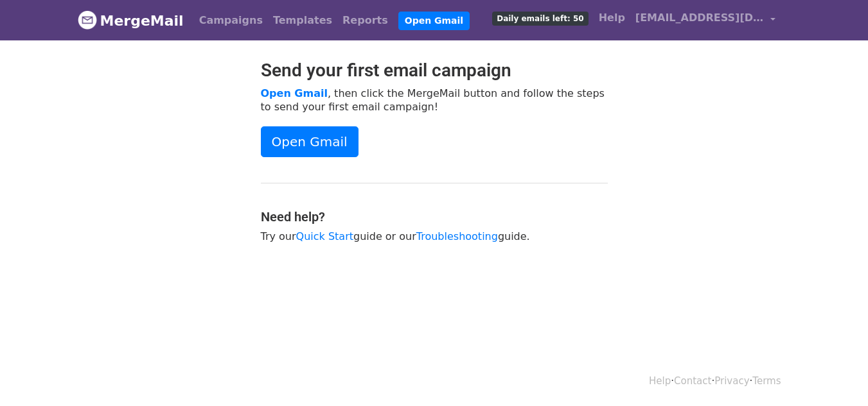  Describe the element at coordinates (732, 381) in the screenshot. I see `a: Privacy` at that location.